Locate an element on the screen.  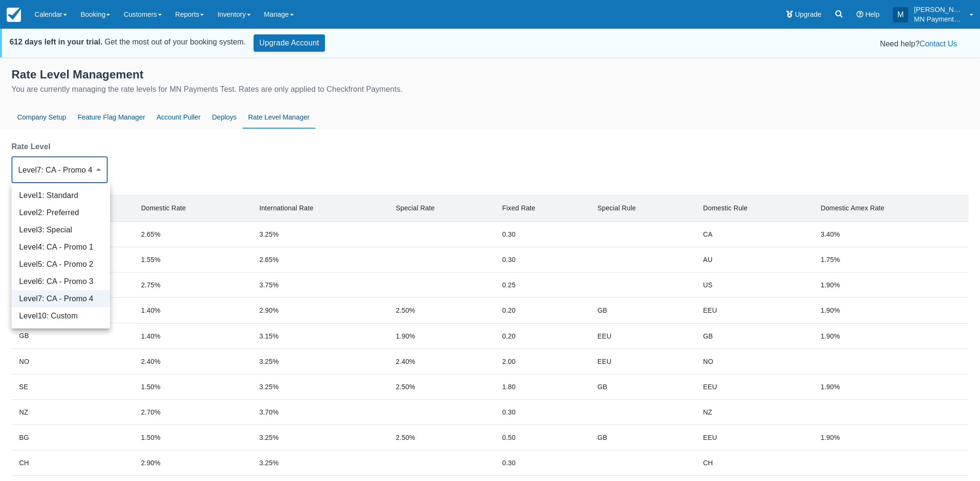
li: Level 10 : Custom is located at coordinates (61, 316).